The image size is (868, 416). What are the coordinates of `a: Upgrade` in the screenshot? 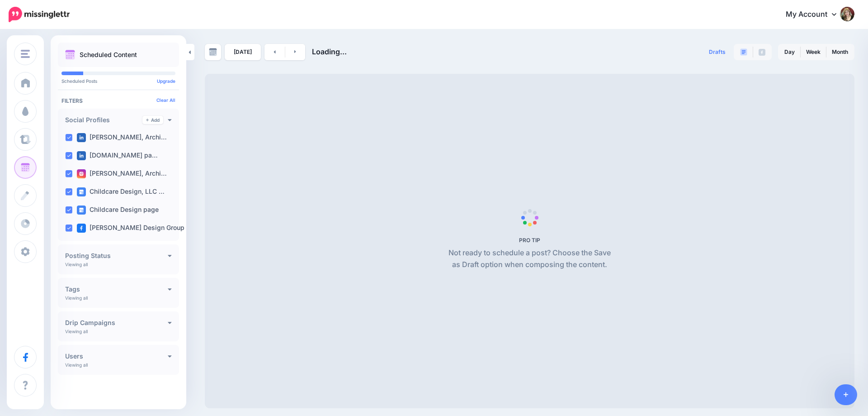 It's located at (166, 81).